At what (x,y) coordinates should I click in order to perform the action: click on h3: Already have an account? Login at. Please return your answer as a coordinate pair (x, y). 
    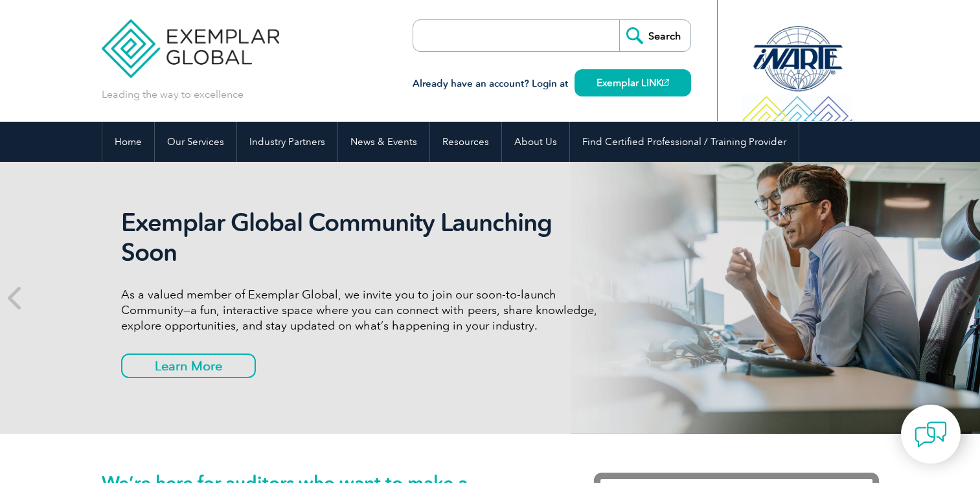
    Looking at the image, I should click on (552, 83).